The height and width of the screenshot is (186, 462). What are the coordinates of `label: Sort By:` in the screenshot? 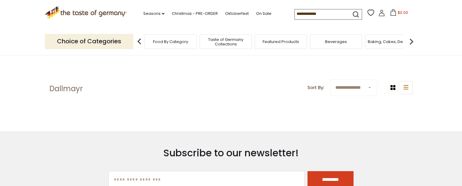 It's located at (315, 87).